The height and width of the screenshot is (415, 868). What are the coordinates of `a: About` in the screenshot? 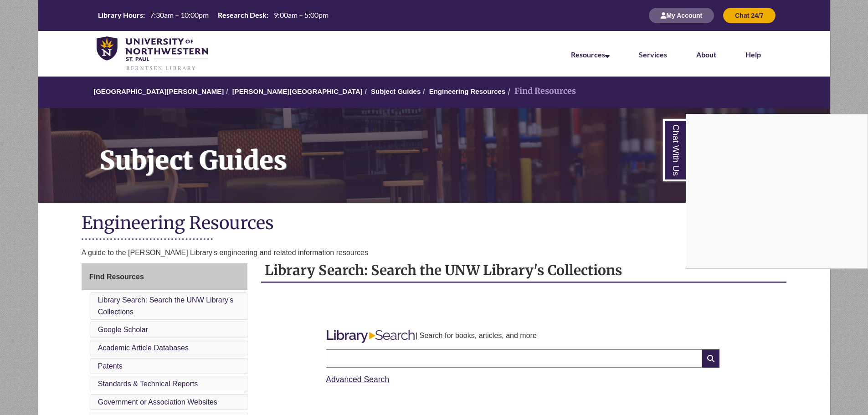 It's located at (706, 54).